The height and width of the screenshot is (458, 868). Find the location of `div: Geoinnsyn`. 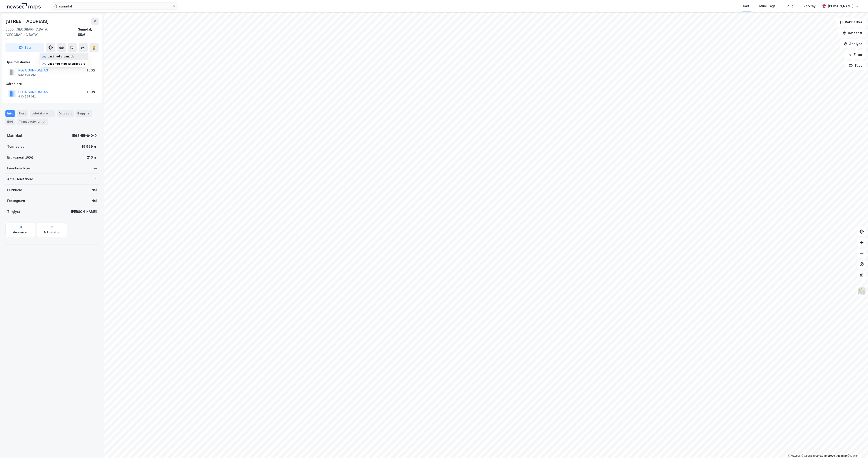

div: Geoinnsyn is located at coordinates (21, 232).